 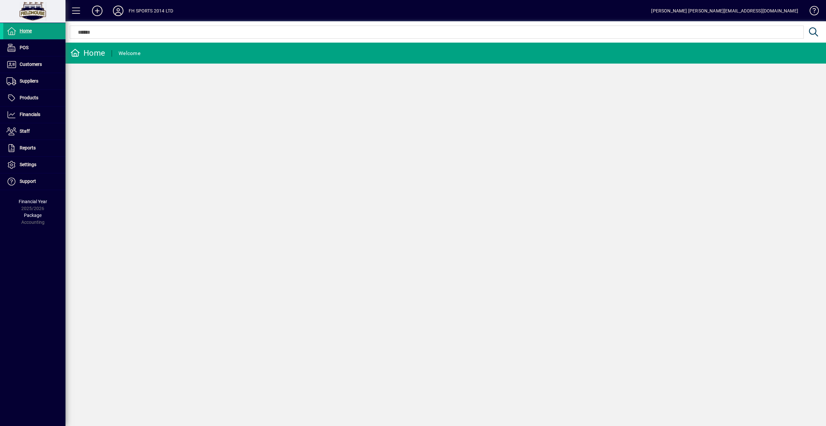 What do you see at coordinates (29, 81) in the screenshot?
I see `span: Suppliers` at bounding box center [29, 81].